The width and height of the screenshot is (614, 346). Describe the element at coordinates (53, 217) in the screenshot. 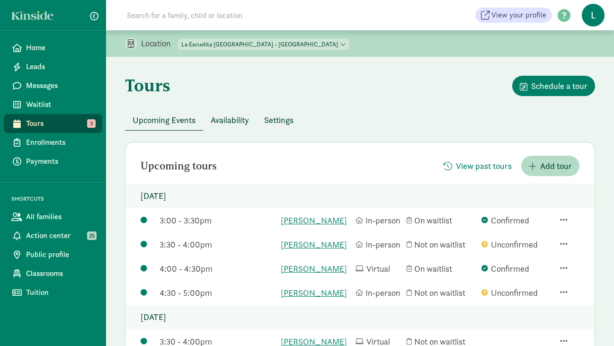

I see `a: All families` at that location.